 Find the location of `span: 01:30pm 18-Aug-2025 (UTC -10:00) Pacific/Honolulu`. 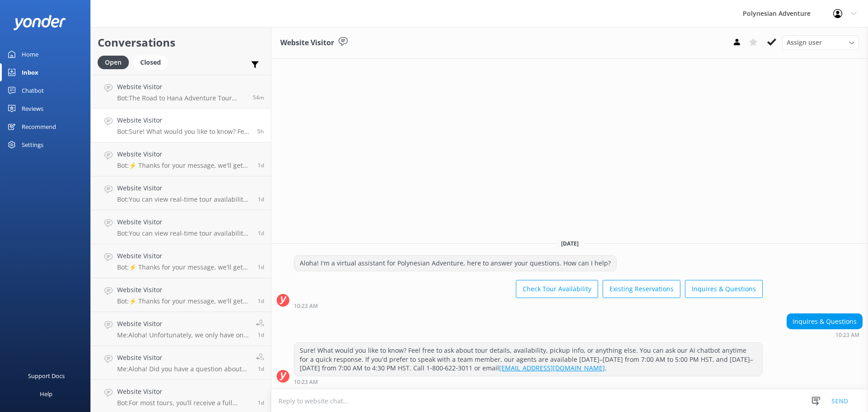

span: 01:30pm 18-Aug-2025 (UTC -10:00) Pacific/Honolulu is located at coordinates (261, 165).